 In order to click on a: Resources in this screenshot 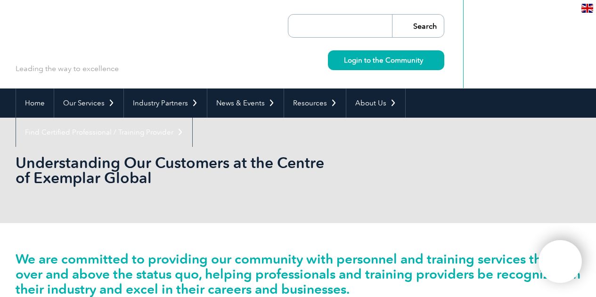, I will do `click(315, 103)`.